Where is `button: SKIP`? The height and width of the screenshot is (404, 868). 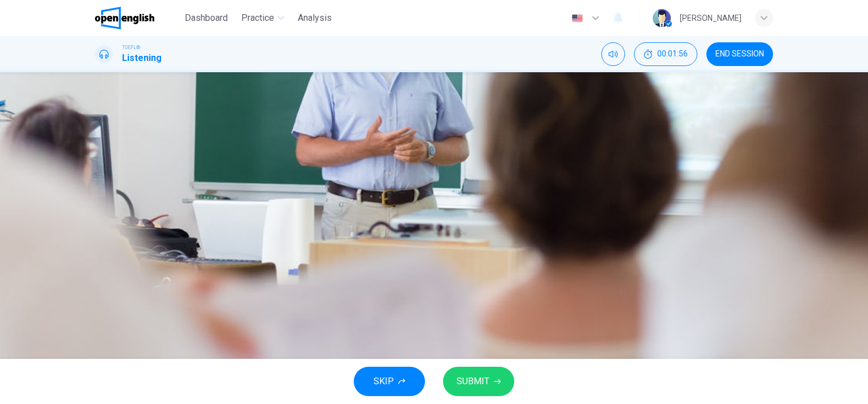
button: SKIP is located at coordinates (390, 381).